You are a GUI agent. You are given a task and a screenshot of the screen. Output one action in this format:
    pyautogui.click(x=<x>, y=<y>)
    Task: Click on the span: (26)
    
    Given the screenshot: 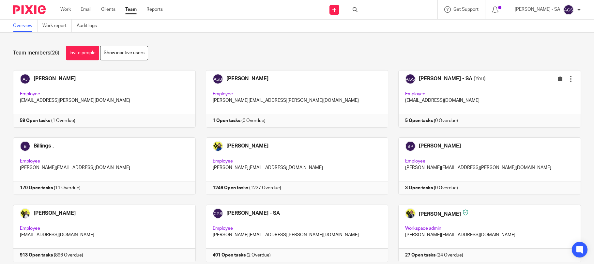 What is the action you would take?
    pyautogui.click(x=55, y=53)
    